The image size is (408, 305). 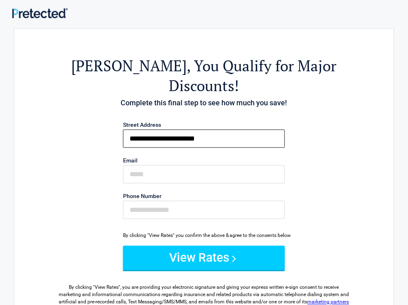 What do you see at coordinates (204, 235) in the screenshot?
I see `div: By clicking "View Rates" you confirm the above & agree to the consents below` at bounding box center [204, 235].